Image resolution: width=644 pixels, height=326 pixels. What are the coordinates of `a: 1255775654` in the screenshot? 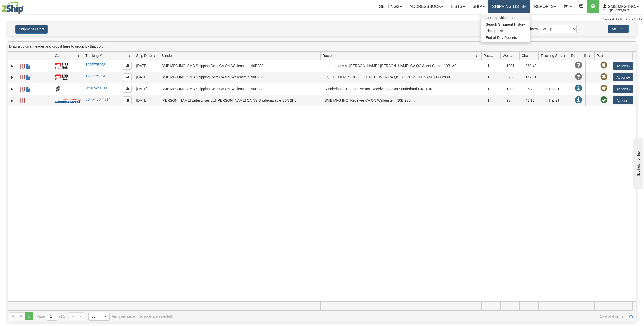 It's located at (95, 76).